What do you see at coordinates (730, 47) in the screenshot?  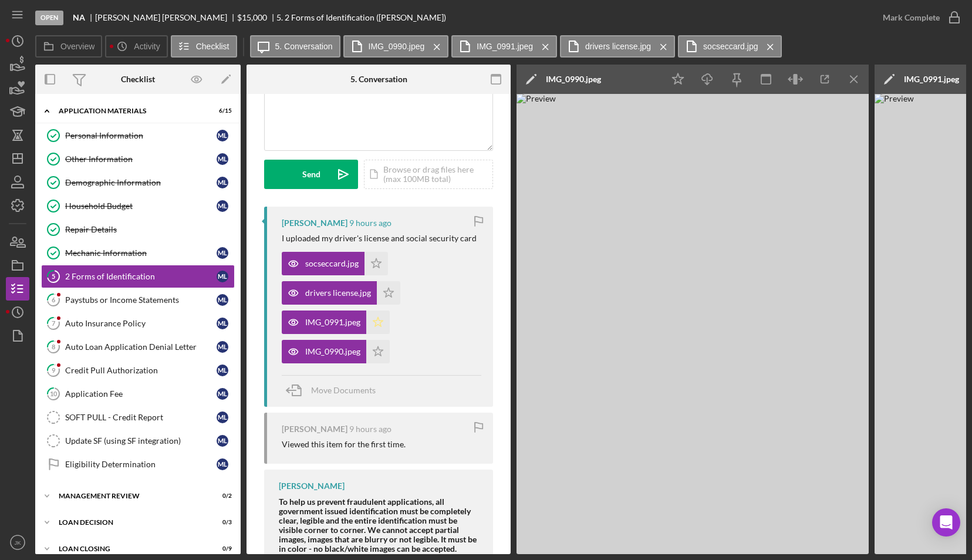 I see `label: socseccard.jpg` at bounding box center [730, 47].